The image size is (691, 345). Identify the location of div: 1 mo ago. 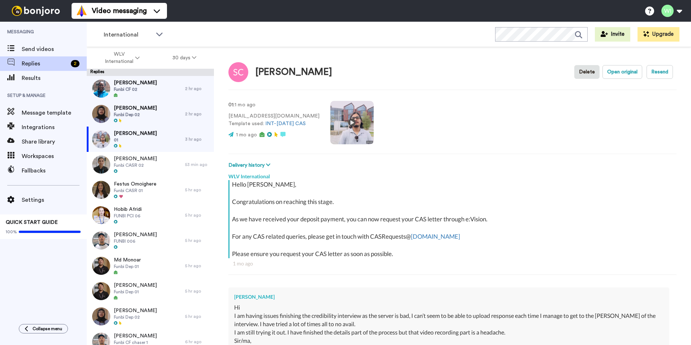
(452, 263).